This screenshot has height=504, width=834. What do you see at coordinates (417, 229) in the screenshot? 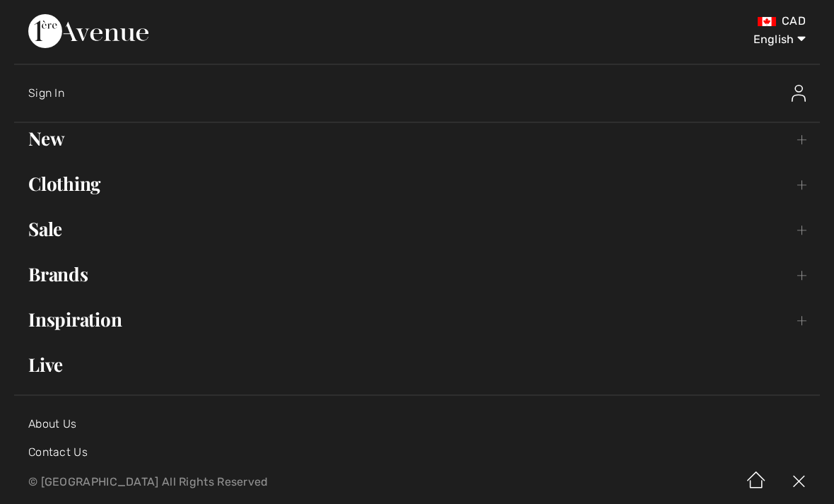
I see `a: Sale` at bounding box center [417, 229].